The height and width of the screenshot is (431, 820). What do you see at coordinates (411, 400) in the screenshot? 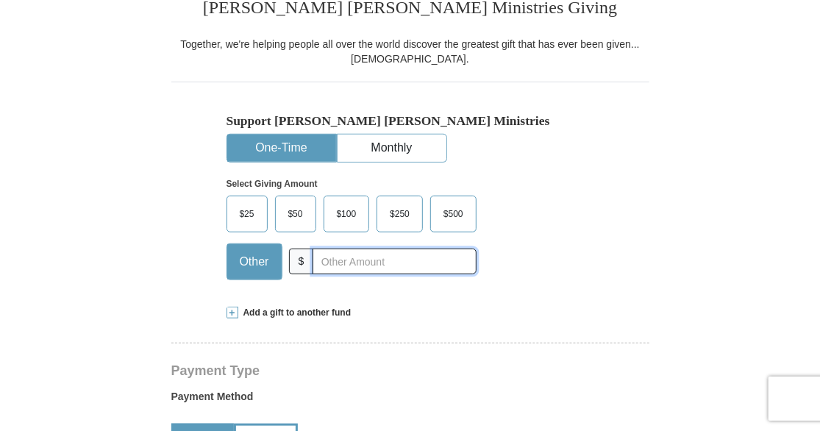
I see `label: Payment Method` at bounding box center [411, 400].